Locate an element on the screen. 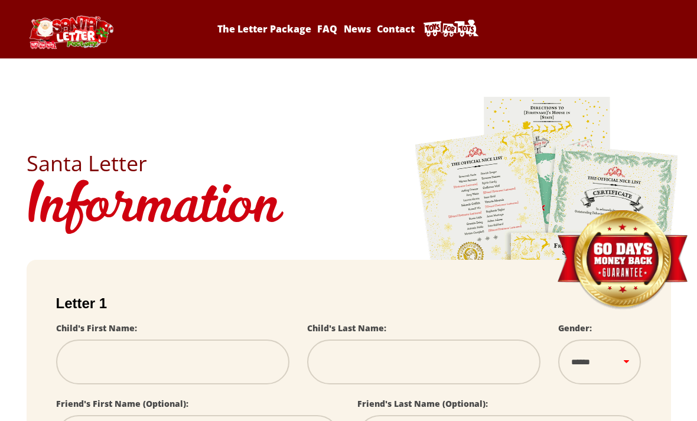 This screenshot has height=421, width=697. label: Friend's First Name (Optional): is located at coordinates (122, 403).